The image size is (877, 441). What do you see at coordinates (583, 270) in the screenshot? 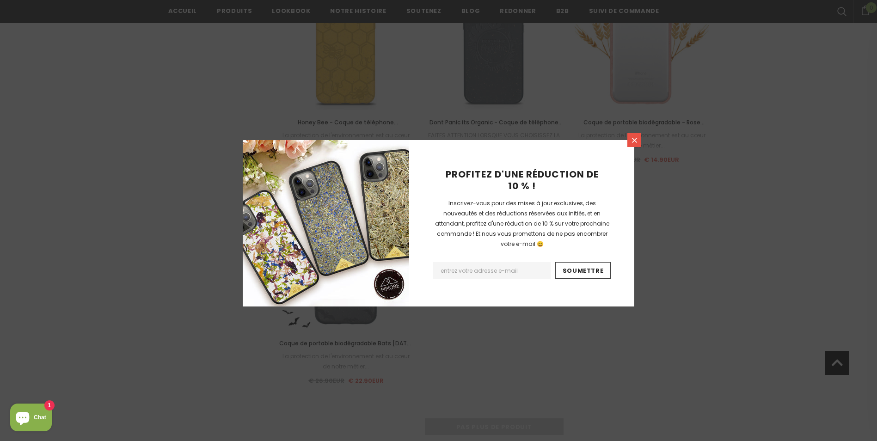
I see `input: Soumettre` at bounding box center [583, 270].